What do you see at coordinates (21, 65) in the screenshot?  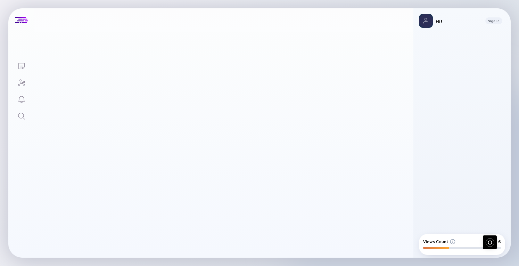 I see `a: Lists` at bounding box center [21, 65].